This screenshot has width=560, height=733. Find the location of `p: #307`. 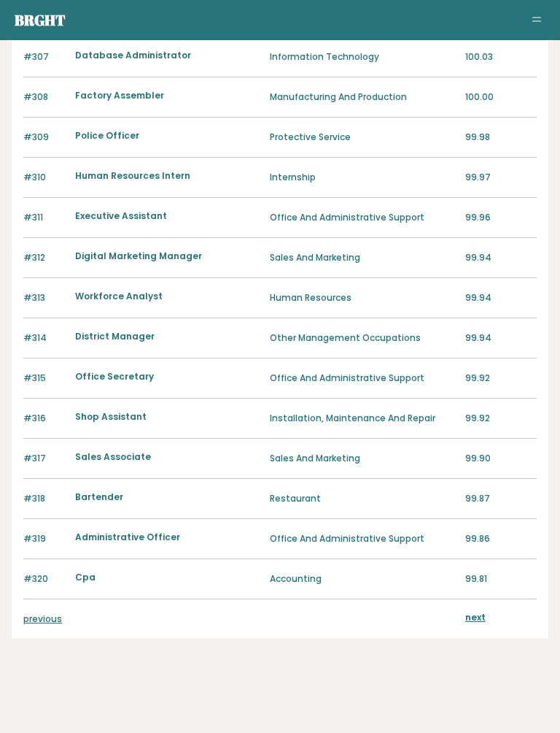

p: #307 is located at coordinates (45, 57).